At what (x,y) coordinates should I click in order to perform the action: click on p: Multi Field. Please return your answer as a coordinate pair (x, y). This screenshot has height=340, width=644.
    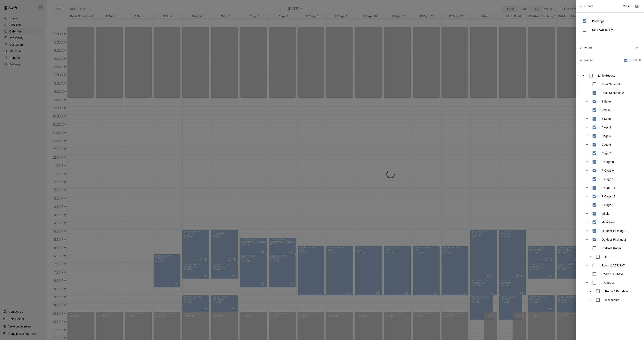
    Looking at the image, I should click on (608, 222).